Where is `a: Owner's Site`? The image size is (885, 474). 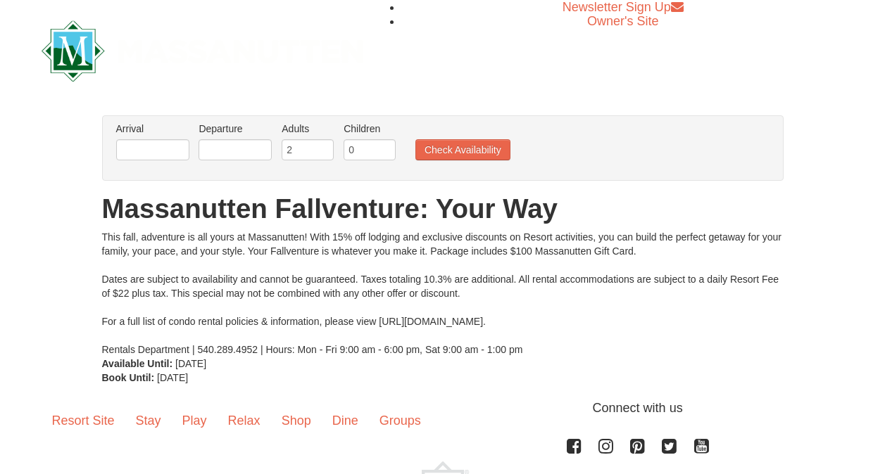
a: Owner's Site is located at coordinates (622, 21).